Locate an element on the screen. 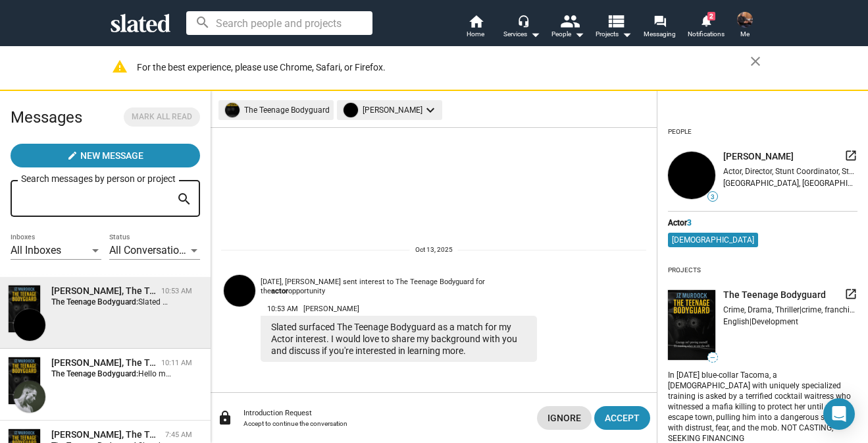 This screenshot has height=443, width=868. mat-icon: notifications is located at coordinates (706, 20).